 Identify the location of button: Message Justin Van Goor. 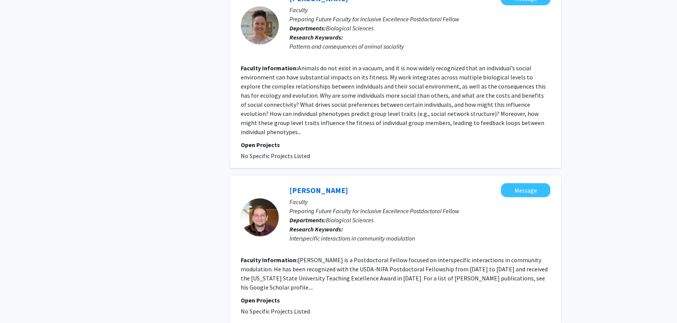
(526, 190).